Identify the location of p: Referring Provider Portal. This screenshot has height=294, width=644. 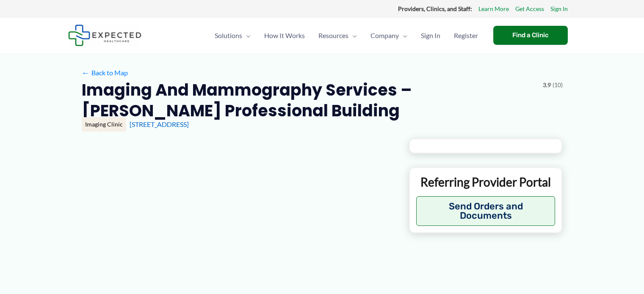
(486, 182).